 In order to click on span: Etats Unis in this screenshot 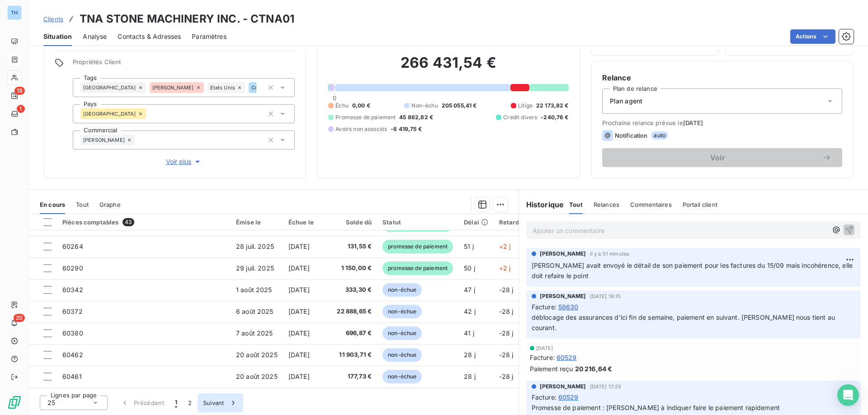, I will do `click(223, 88)`.